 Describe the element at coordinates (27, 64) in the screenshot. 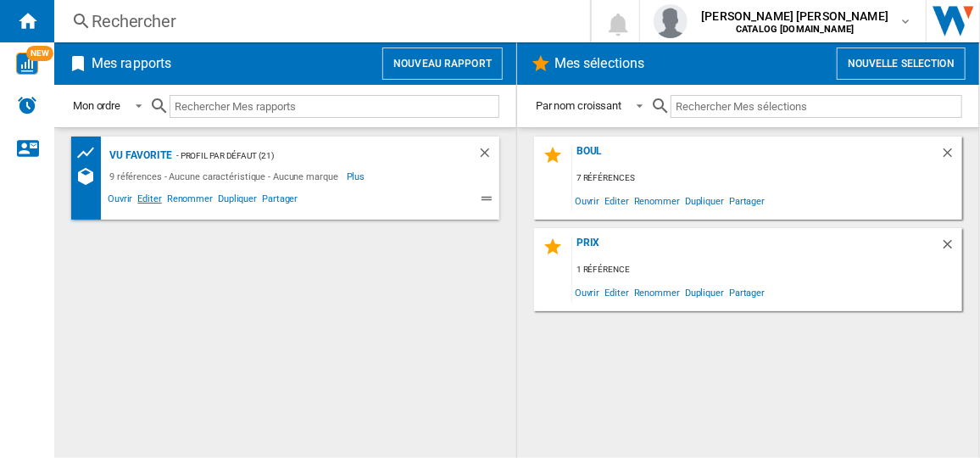

I see `img: wise-card.svg` at that location.